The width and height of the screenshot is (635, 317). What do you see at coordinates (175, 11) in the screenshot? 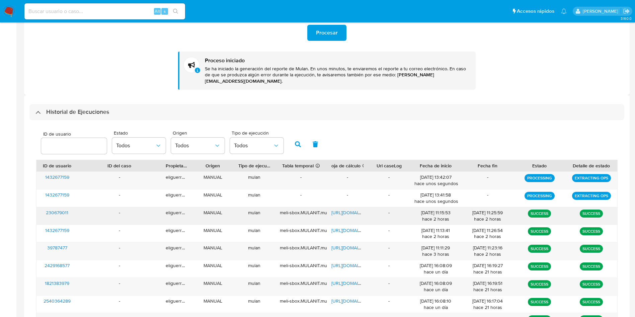
I see `button: search-icon` at bounding box center [175, 11].